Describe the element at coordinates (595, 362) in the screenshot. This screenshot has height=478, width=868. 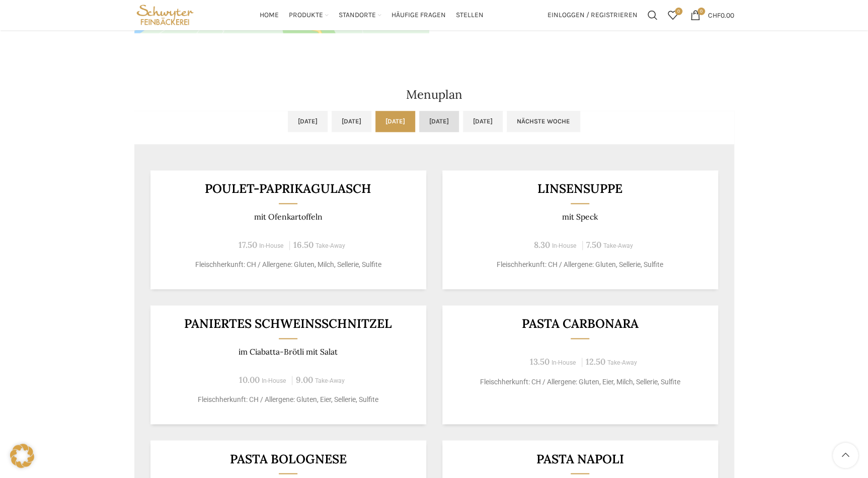
I see `span: 12.50` at that location.